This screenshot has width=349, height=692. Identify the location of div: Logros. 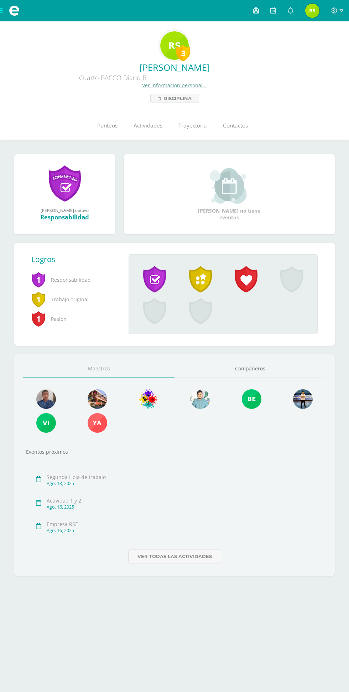
(77, 259).